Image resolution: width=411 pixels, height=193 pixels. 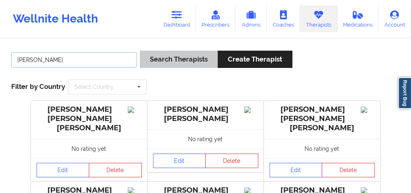 What do you see at coordinates (38, 86) in the screenshot?
I see `span: Filter by Country` at bounding box center [38, 86].